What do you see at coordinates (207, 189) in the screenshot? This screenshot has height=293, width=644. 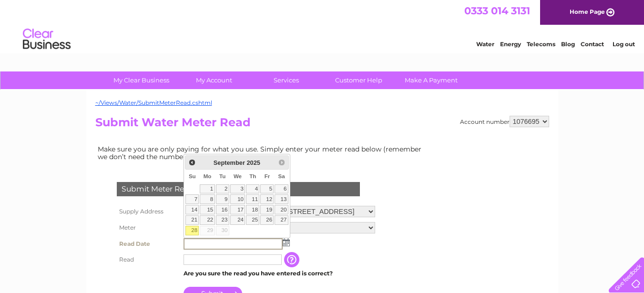 I see `a: 1` at bounding box center [207, 189].